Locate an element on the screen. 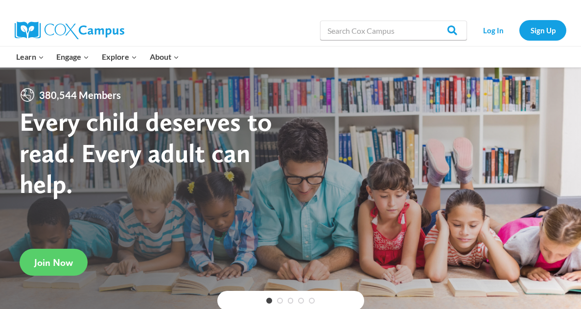 This screenshot has height=309, width=581. a: Join Now is located at coordinates (53, 262).